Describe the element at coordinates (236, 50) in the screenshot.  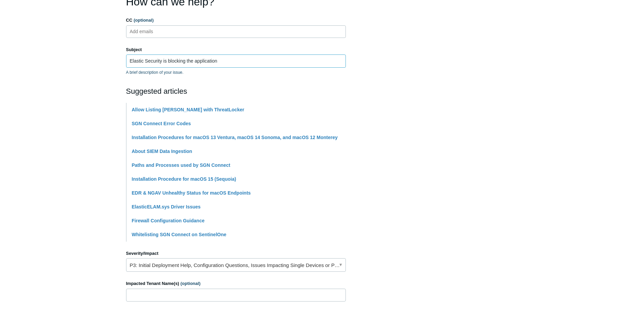
I see `label: Subject` at that location.